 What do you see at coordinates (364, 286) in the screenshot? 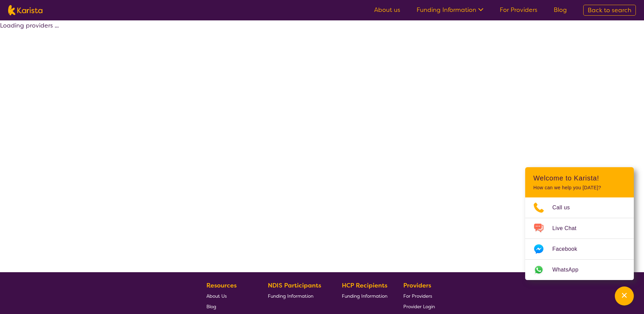
I see `b: HCP Recipients` at bounding box center [364, 286].